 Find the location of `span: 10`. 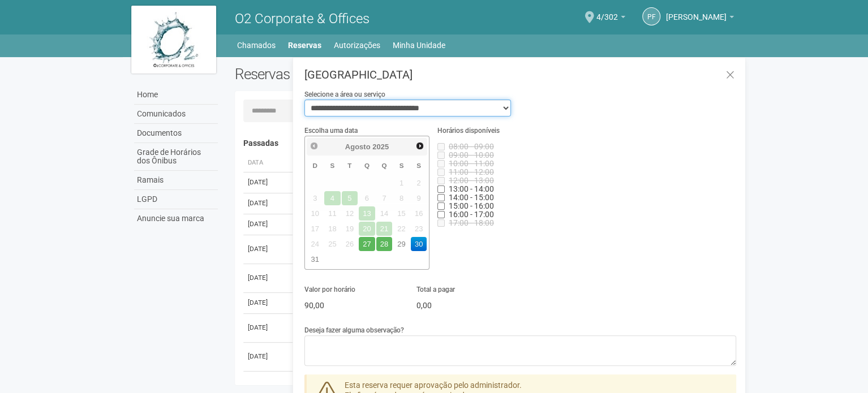

span: 10 is located at coordinates (315, 213).